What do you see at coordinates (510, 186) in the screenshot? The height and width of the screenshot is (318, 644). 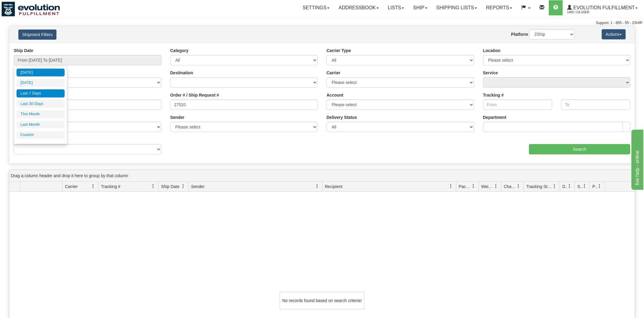 I see `span: Charge` at bounding box center [510, 186].